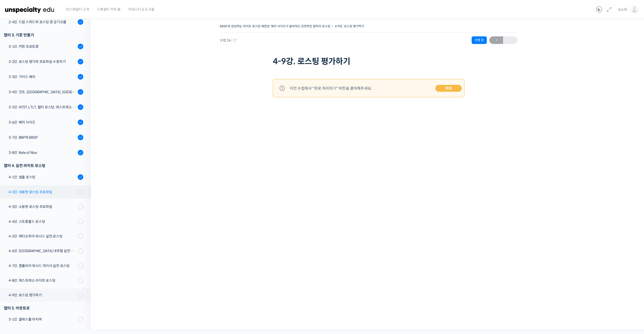 Image resolution: width=644 pixels, height=334 pixels. I want to click on div: 4-3강. 소용량 로스팅 프로파일, so click(42, 206).